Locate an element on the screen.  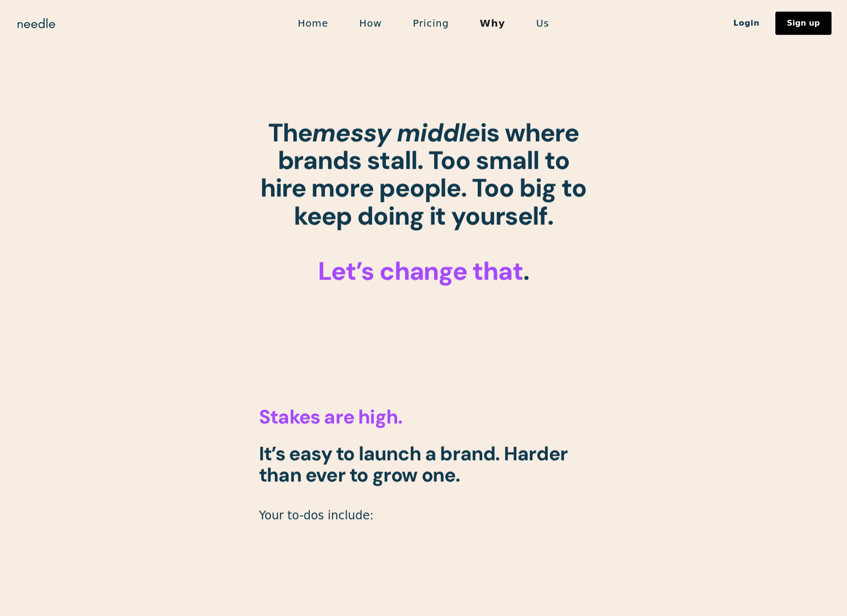
span: Stakes are high. is located at coordinates (331, 417).